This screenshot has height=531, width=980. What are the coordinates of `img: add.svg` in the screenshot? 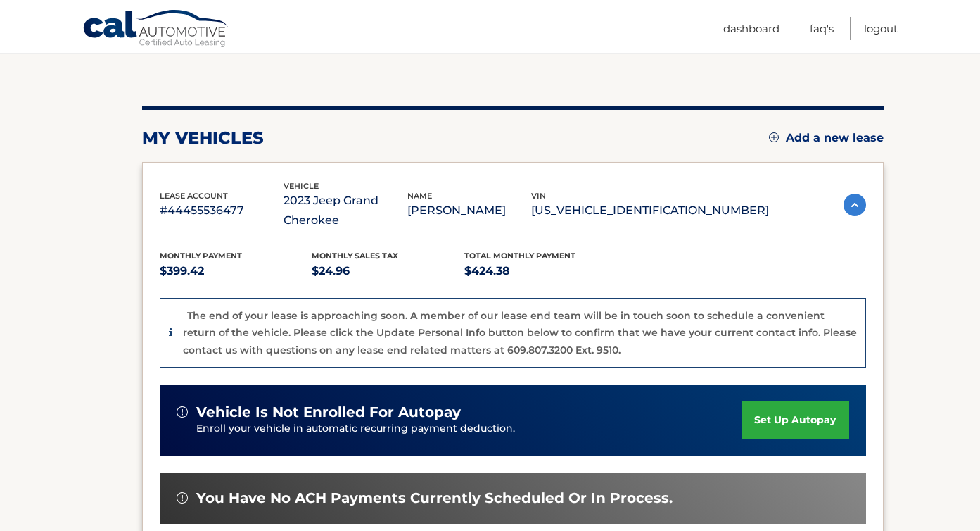 It's located at (774, 137).